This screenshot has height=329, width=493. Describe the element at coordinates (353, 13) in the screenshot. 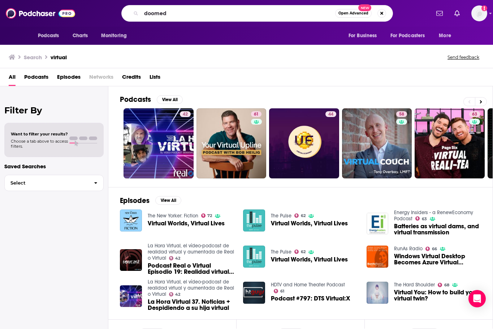

I see `span: Open Advanced` at that location.